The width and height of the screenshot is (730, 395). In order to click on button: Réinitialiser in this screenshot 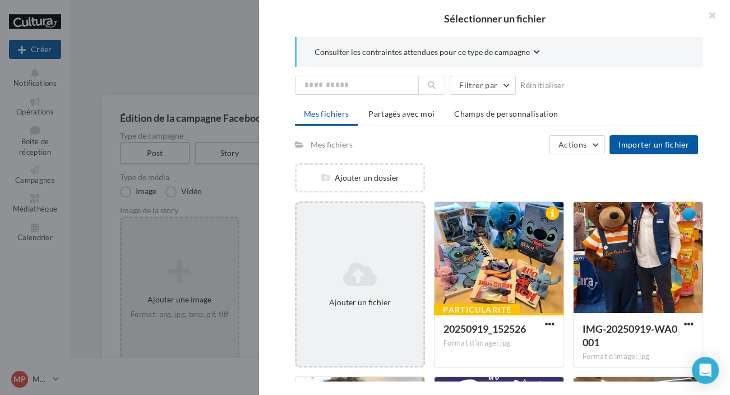, I will do `click(543, 85)`.